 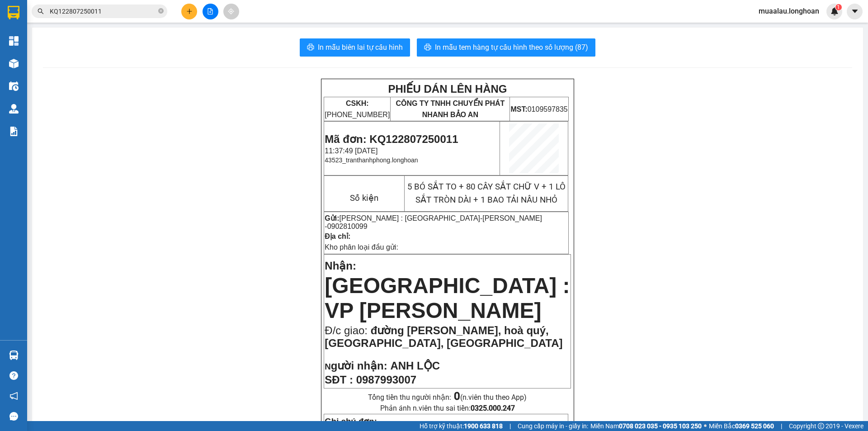 What do you see at coordinates (14, 416) in the screenshot?
I see `span: message` at bounding box center [14, 416].